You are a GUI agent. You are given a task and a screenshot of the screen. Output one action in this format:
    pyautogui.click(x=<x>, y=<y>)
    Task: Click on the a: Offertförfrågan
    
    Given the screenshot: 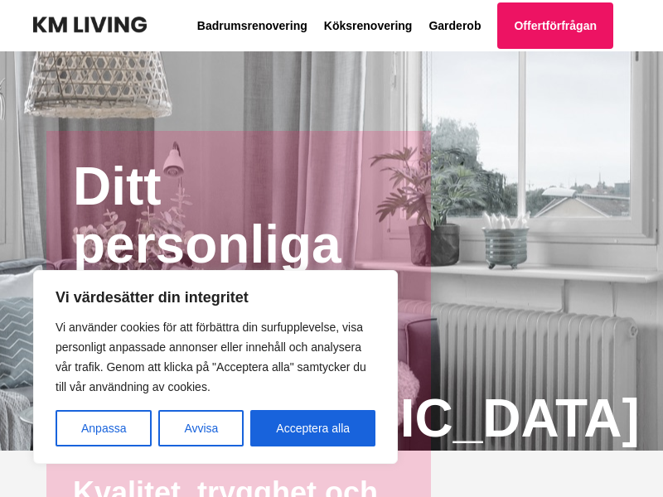 What is the action you would take?
    pyautogui.click(x=555, y=26)
    